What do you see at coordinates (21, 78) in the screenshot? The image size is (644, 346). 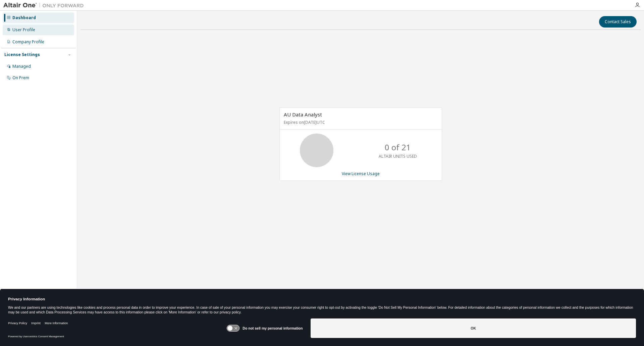 I see `div: On Prem` at bounding box center [21, 78].